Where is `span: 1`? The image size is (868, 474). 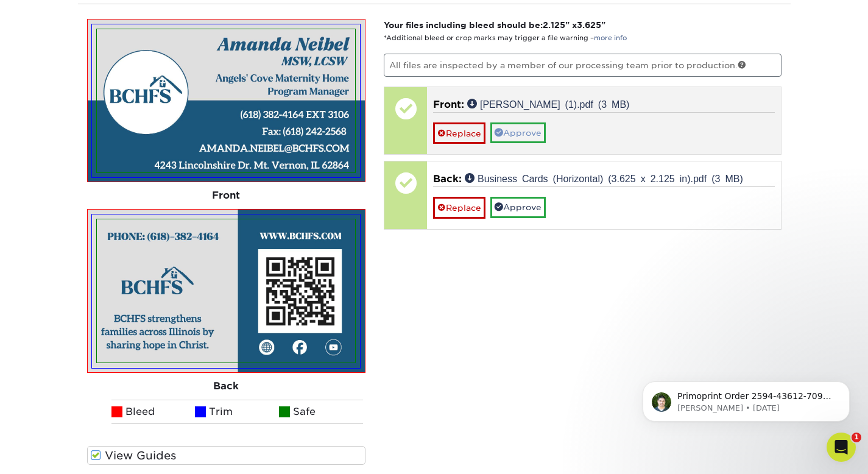 span: 1 is located at coordinates (856, 437).